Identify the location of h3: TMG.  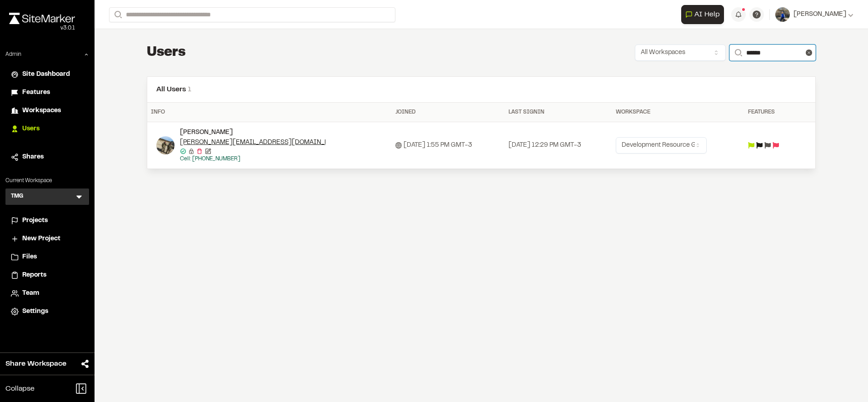
(17, 196).